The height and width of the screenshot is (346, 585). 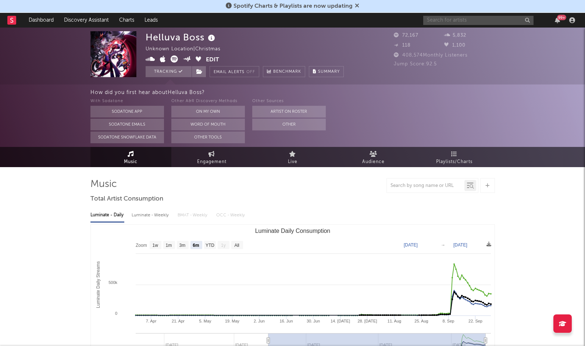 I want to click on text: 11. Aug, so click(x=394, y=321).